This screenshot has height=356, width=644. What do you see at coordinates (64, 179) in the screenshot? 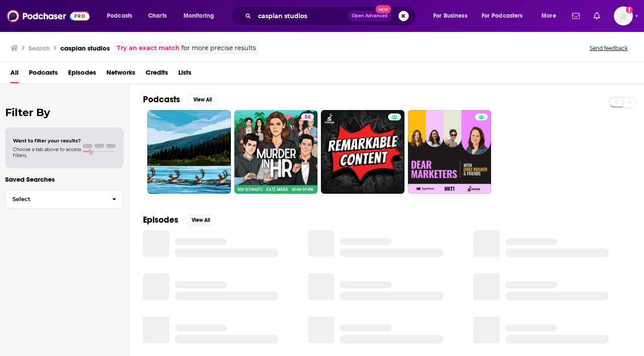
I see `p: Saved Searches` at bounding box center [64, 179].